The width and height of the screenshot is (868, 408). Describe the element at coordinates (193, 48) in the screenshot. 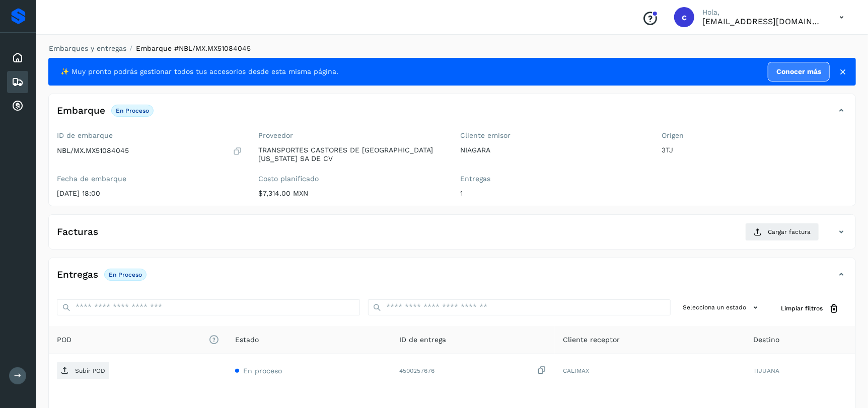

I see `span: Embarque #NBL/MX.MX51084045` at that location.